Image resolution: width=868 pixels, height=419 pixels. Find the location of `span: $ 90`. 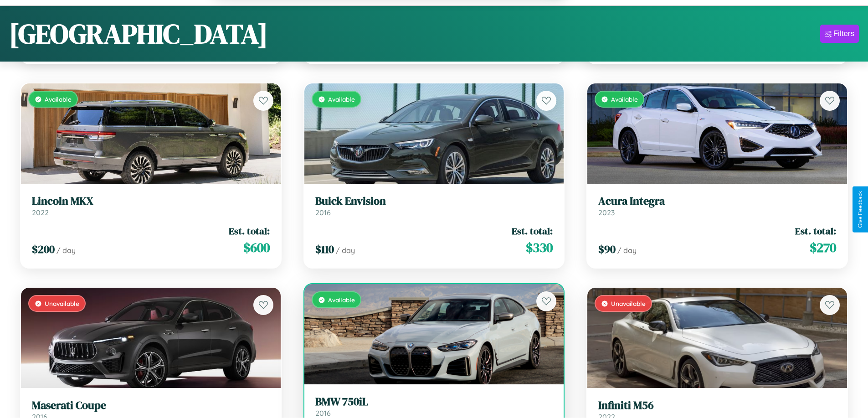

span: $ 90 is located at coordinates (607, 249).